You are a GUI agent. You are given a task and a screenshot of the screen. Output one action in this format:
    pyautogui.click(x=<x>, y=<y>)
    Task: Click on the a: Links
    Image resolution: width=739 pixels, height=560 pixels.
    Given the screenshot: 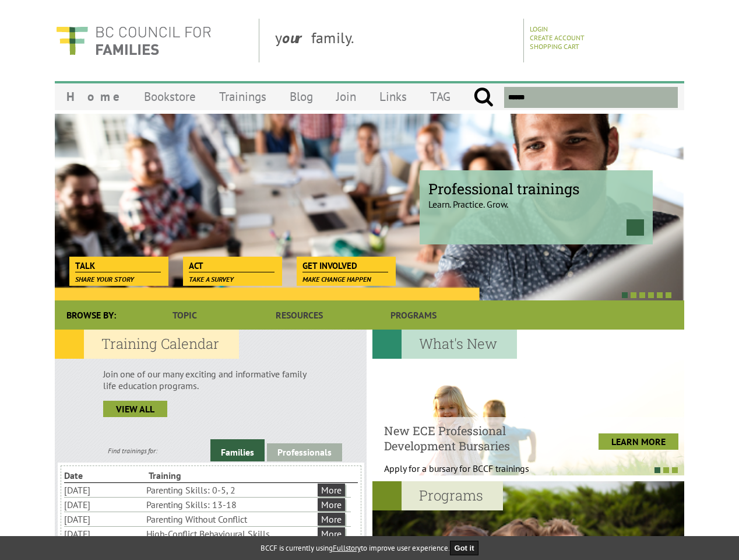 What is the action you would take?
    pyautogui.click(x=393, y=96)
    